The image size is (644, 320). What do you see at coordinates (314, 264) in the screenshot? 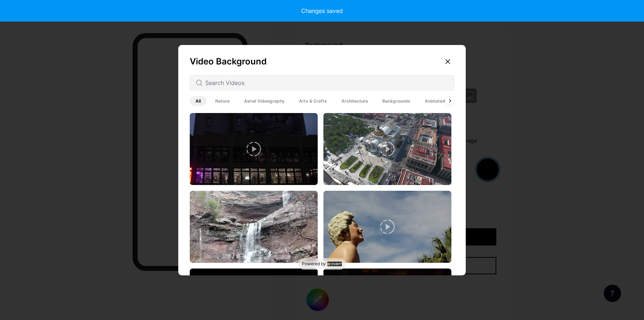
I see `span: Powered by` at bounding box center [314, 264].